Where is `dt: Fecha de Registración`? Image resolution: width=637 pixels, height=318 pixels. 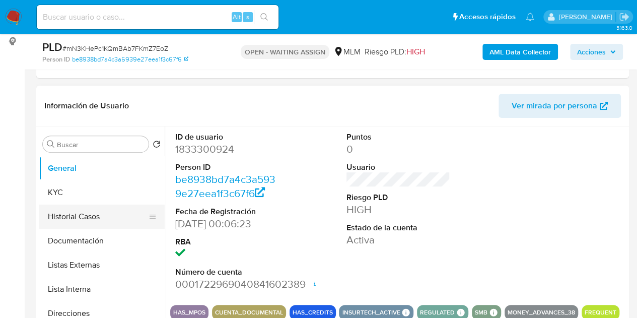 dt: Fecha de Registración is located at coordinates (227, 211).